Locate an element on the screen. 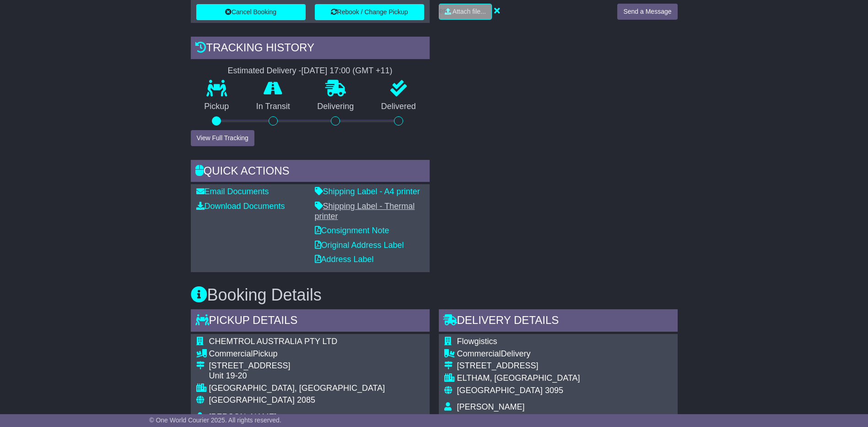  p: Delivering is located at coordinates (336, 107).